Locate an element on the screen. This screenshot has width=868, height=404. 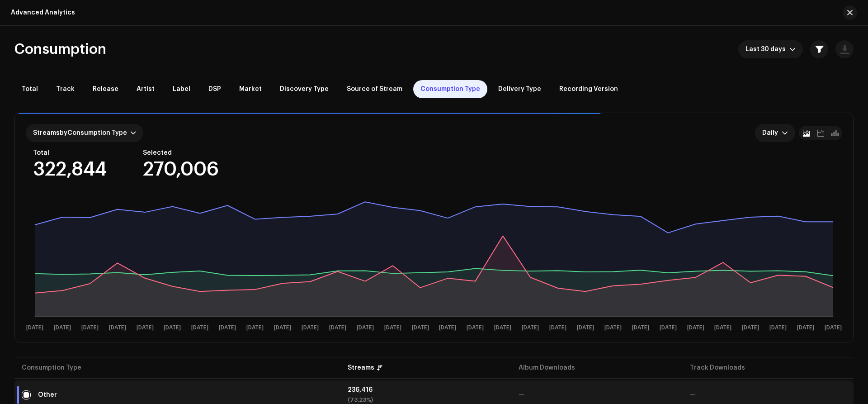
span: Daily is located at coordinates (771, 133).